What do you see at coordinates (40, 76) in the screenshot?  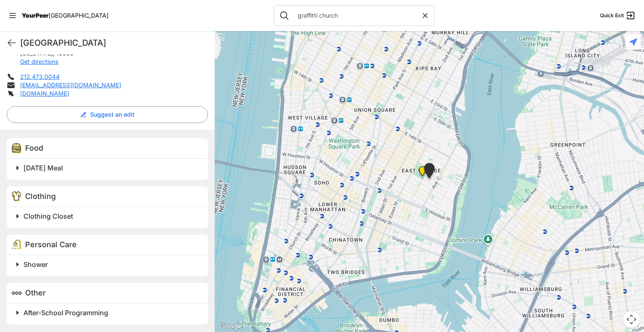 I see `a: 212.473.0044` at bounding box center [40, 76].